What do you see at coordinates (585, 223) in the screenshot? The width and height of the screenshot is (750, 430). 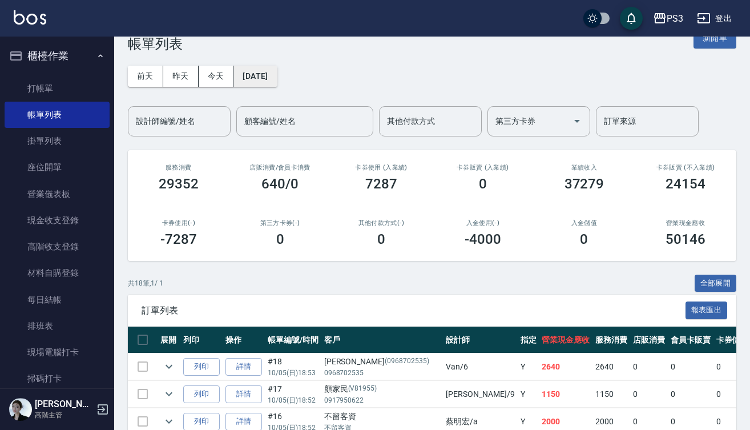 I see `h2: 入金儲值` at bounding box center [585, 223].